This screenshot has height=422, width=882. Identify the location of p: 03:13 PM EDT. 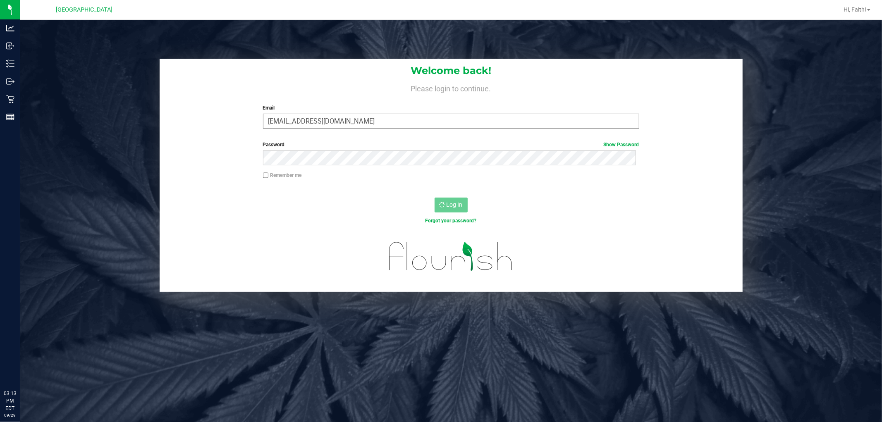
(10, 401).